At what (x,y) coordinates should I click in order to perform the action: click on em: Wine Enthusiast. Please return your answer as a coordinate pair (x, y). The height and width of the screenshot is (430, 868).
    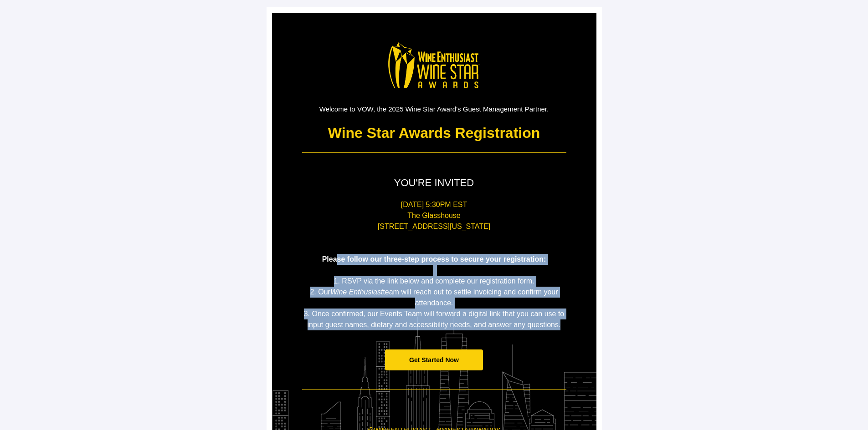
    Looking at the image, I should click on (356, 292).